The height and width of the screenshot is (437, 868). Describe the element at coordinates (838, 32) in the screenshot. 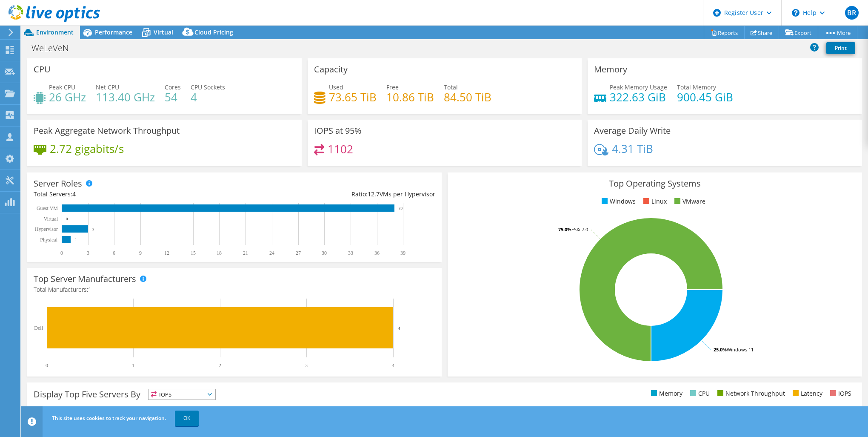

I see `a: More` at that location.